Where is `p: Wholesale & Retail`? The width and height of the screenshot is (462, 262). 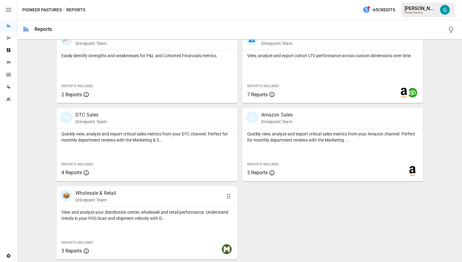 p: Wholesale & Retail is located at coordinates (96, 193).